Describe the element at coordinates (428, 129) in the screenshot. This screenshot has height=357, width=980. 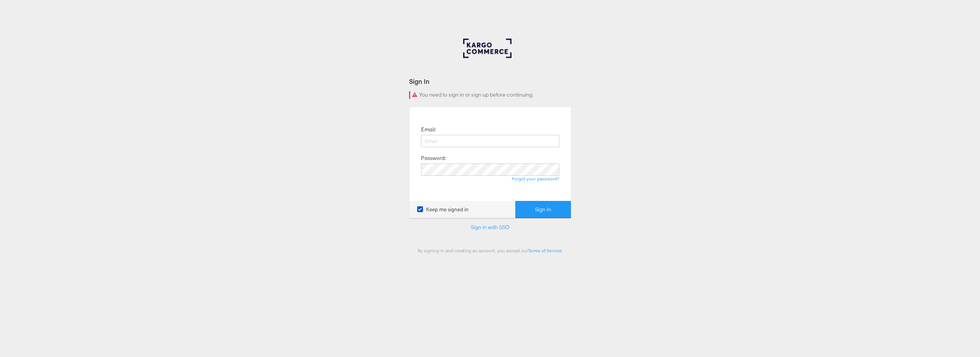
I see `label: Email:` at that location.